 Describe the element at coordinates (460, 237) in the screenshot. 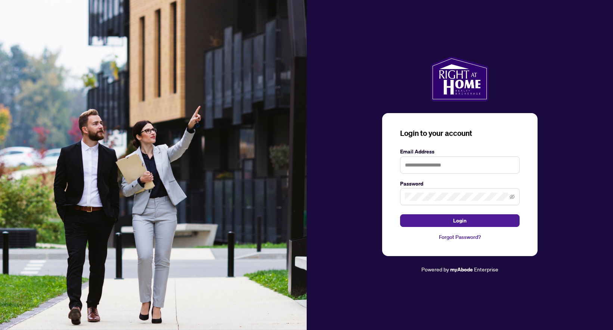

I see `a: Forgot Password?` at that location.